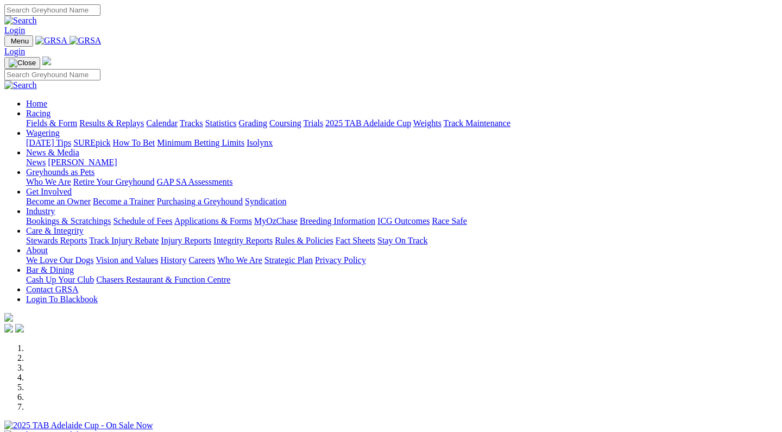  Describe the element at coordinates (36, 103) in the screenshot. I see `a: Home` at that location.